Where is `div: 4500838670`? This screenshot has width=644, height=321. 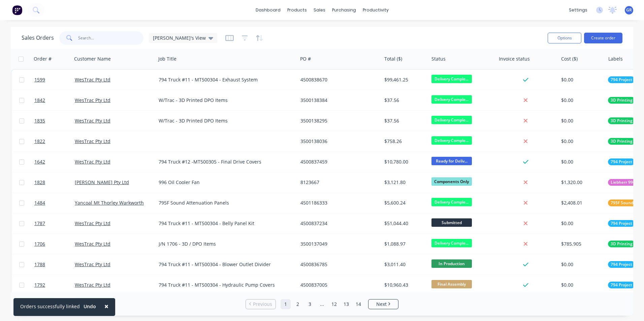 div: 4500838670 is located at coordinates (338, 80).